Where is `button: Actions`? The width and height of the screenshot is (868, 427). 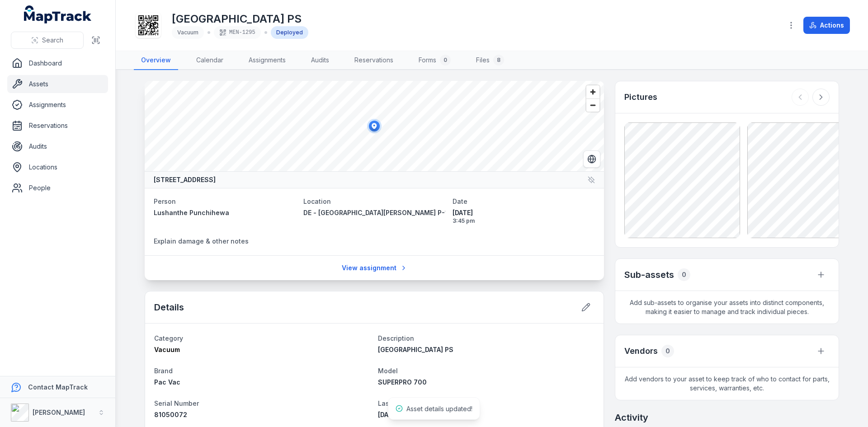
button: Actions is located at coordinates (826, 25).